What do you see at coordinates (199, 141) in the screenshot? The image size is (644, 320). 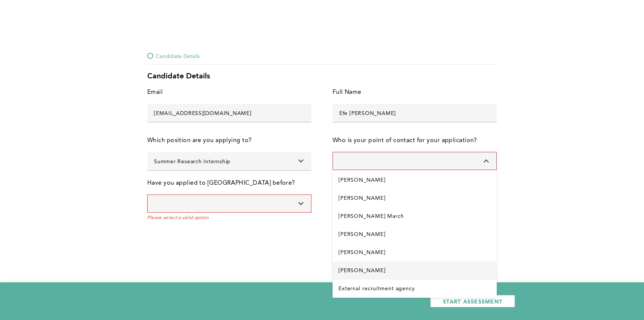 I see `div: Which position are you applying to?` at bounding box center [199, 141].